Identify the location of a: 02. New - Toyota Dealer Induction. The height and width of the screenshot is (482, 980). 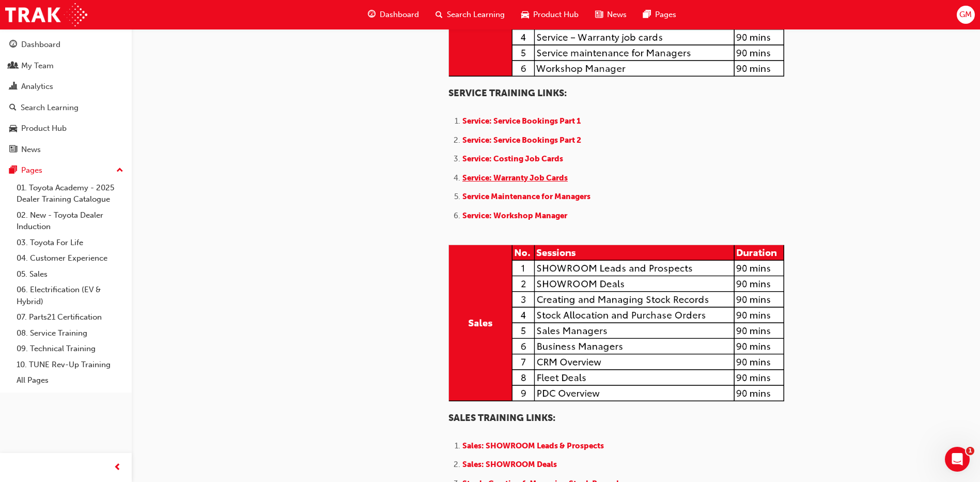
(70, 221).